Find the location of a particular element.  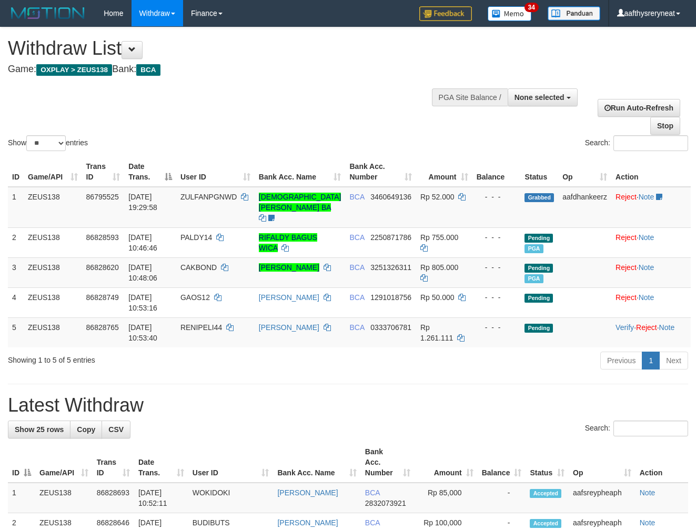

td: 4 is located at coordinates (16, 302).